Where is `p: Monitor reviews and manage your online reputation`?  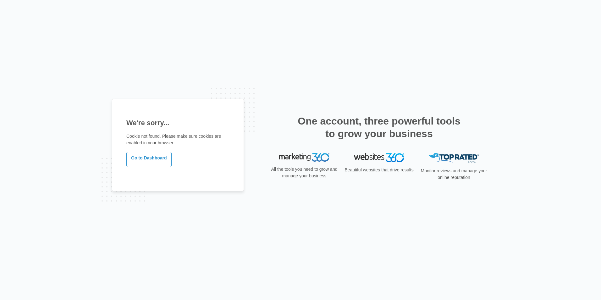 p: Monitor reviews and manage your online reputation is located at coordinates (454, 174).